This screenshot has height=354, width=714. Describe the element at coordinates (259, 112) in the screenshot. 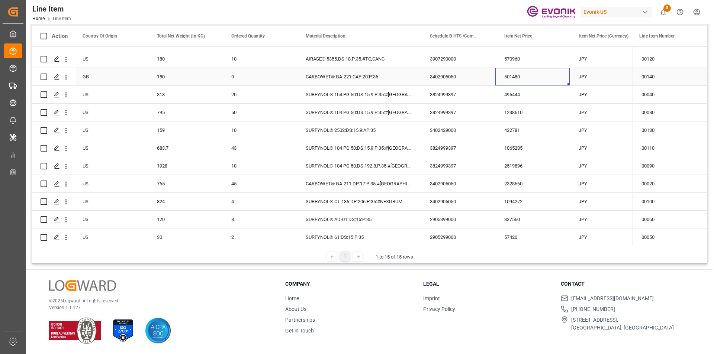

I see `div: 50` at that location.